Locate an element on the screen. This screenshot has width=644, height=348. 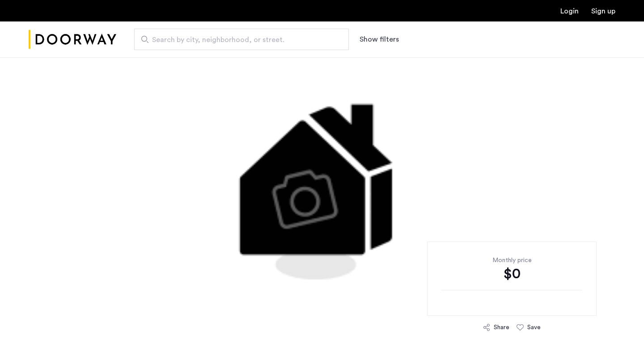
img: 1.gif is located at coordinates (322, 191).